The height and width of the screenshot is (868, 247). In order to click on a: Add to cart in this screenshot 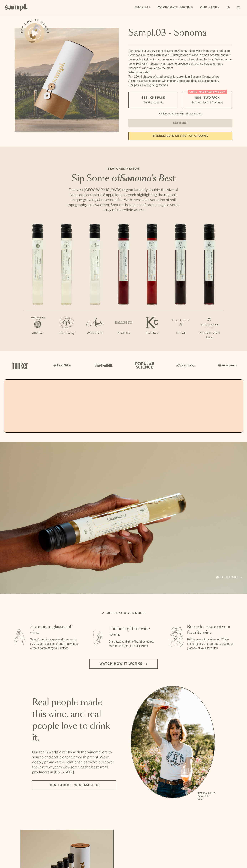, I will do `click(229, 577)`.